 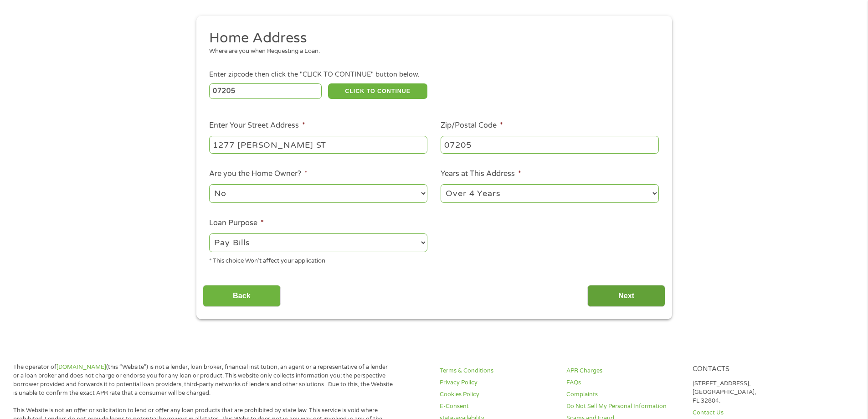 I want to click on a: Contact Us, so click(x=750, y=412).